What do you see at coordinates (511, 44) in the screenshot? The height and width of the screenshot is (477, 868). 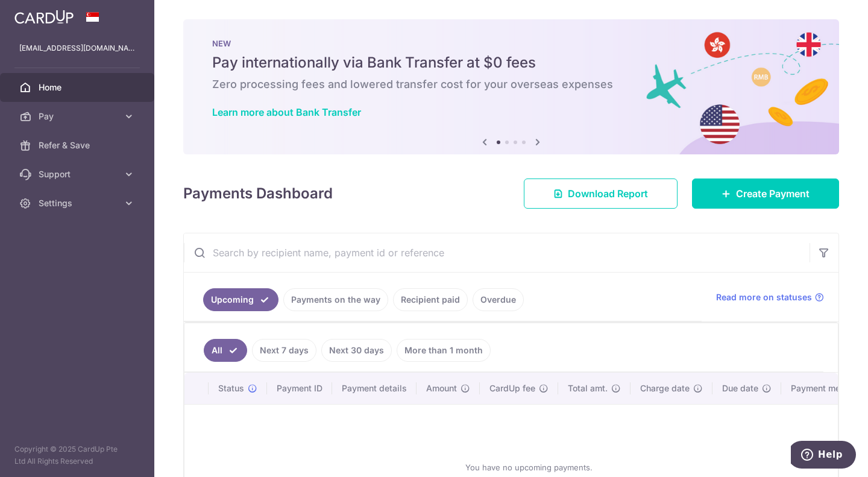 I see `p: NEW` at bounding box center [511, 44].